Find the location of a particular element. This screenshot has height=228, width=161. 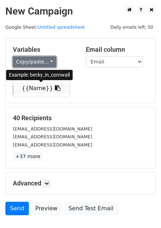

div: Example: becky_in_cornwall is located at coordinates (39, 75).